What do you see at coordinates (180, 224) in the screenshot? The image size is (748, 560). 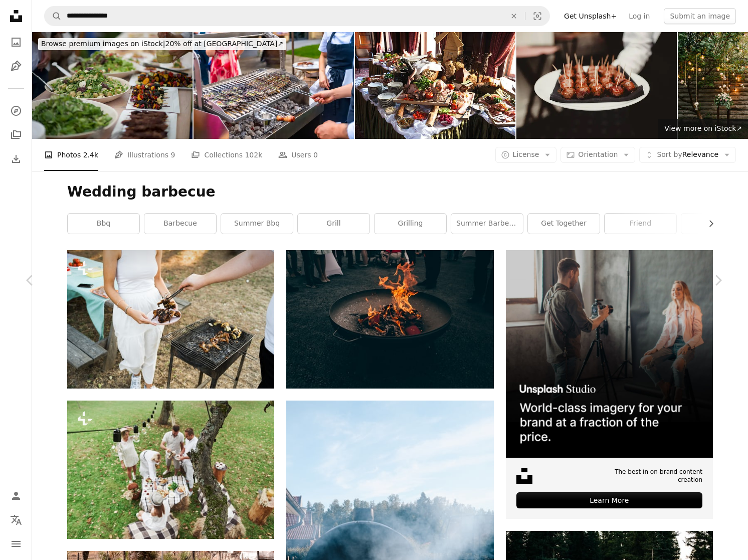 I see `a: barbecue` at bounding box center [180, 224].